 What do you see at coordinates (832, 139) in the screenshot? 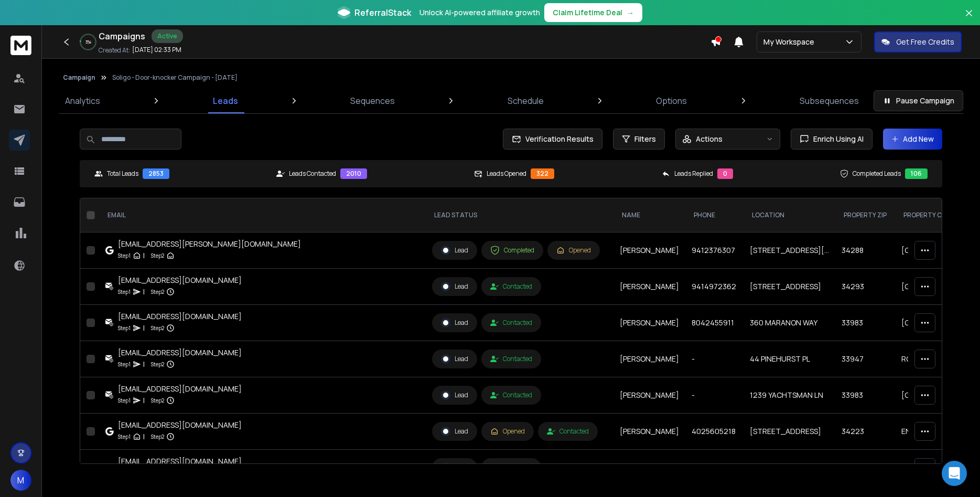
I see `button: Enrich Using AI` at bounding box center [832, 139].